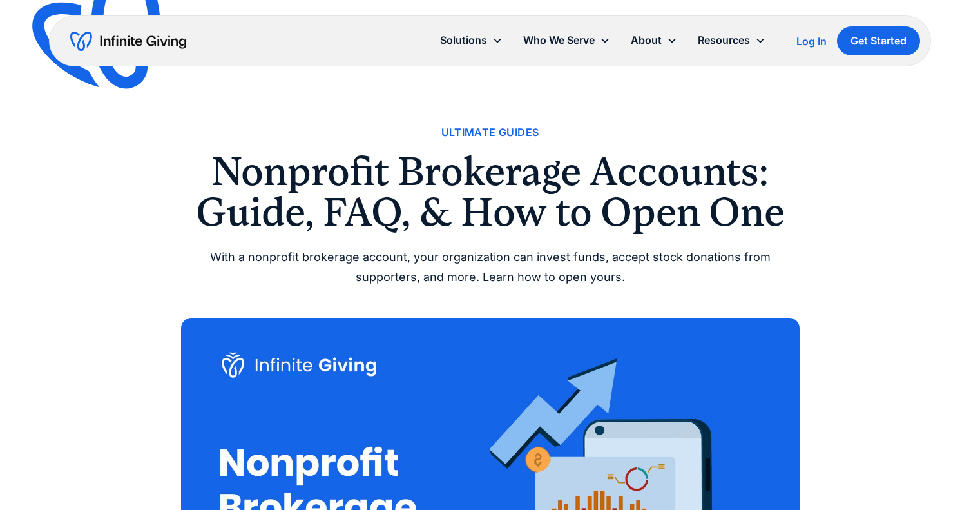  I want to click on a: home, so click(129, 41).